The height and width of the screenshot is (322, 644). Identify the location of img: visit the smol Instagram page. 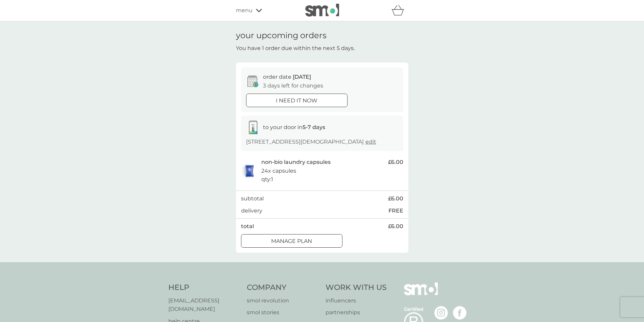
(441, 313).